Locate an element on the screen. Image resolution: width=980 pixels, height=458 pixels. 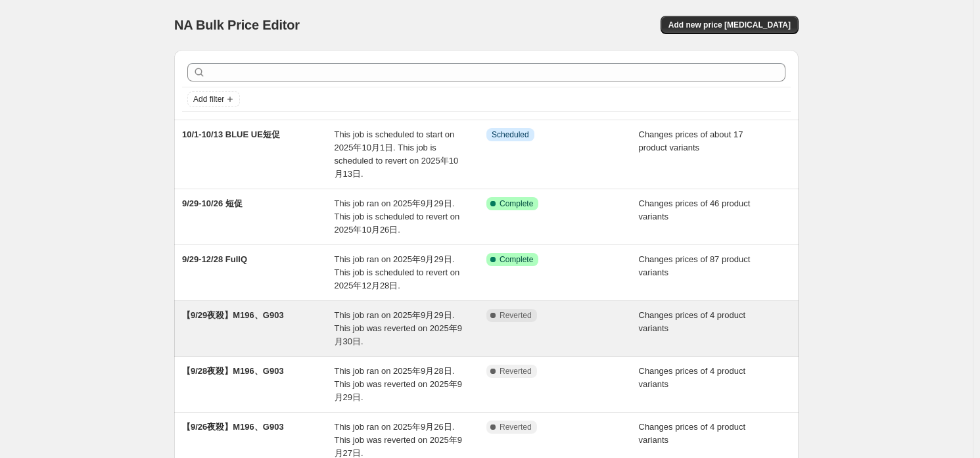
span: NA Bulk Price Editor is located at coordinates (237, 25).